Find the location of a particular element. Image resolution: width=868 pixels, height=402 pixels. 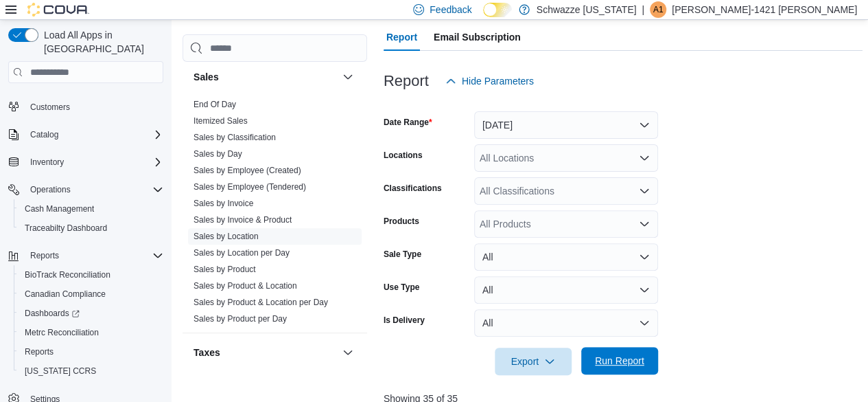

a: Metrc Reconciliation is located at coordinates (62, 333).